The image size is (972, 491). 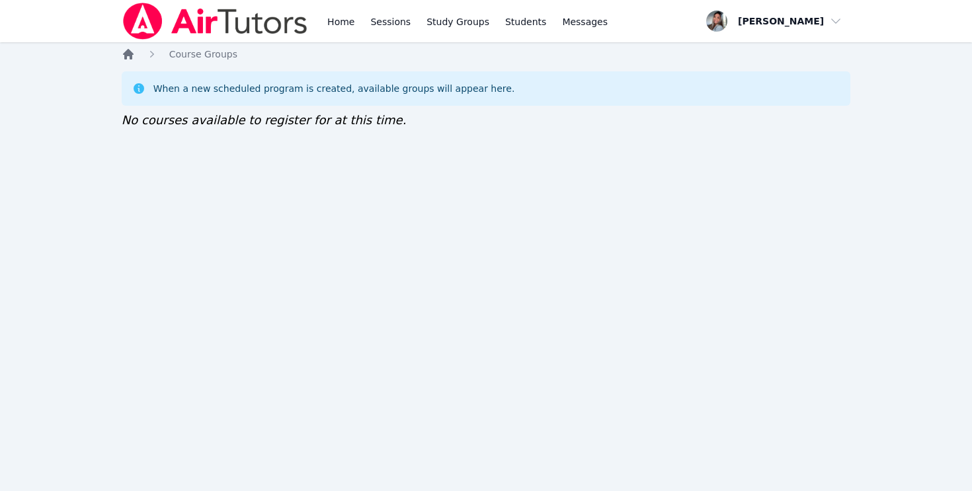 What do you see at coordinates (334, 89) in the screenshot?
I see `div: When a new scheduled program is created, available groups will appear here.` at bounding box center [334, 89].